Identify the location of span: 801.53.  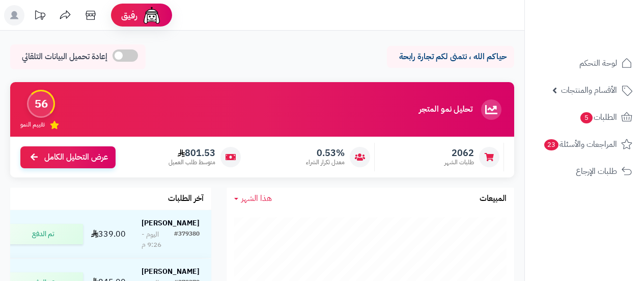
(192, 153).